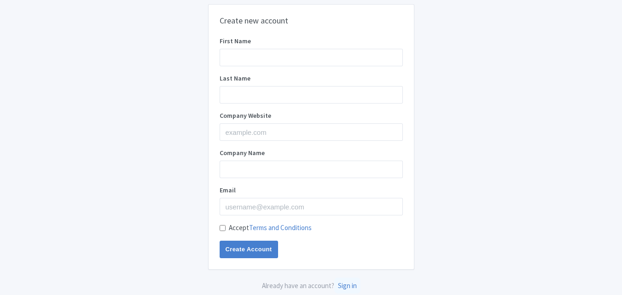 The height and width of the screenshot is (295, 622). I want to click on label: Company Website, so click(311, 116).